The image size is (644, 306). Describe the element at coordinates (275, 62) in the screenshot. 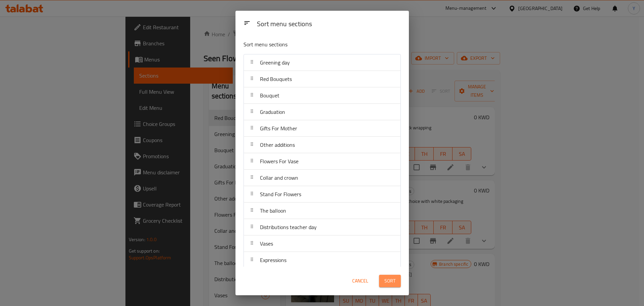

I see `span: Greening day` at that location.